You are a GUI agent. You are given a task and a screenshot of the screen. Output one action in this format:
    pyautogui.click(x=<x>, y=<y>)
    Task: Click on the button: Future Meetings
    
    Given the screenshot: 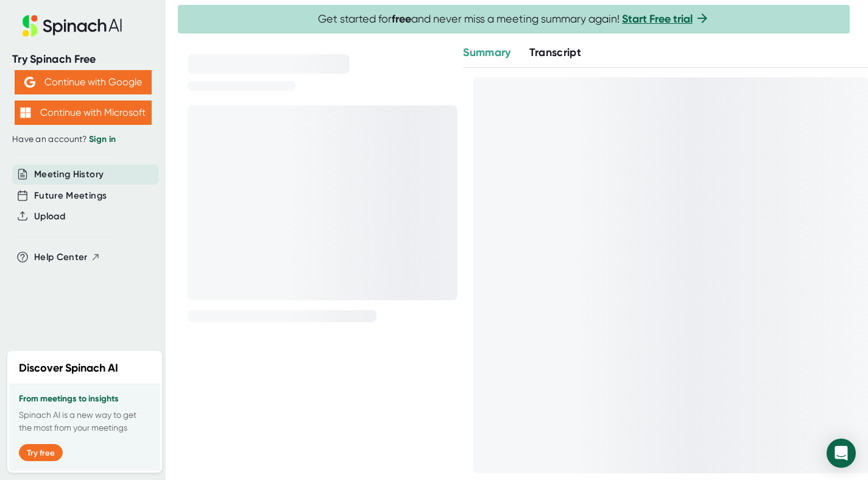 What is the action you would take?
    pyautogui.click(x=70, y=196)
    